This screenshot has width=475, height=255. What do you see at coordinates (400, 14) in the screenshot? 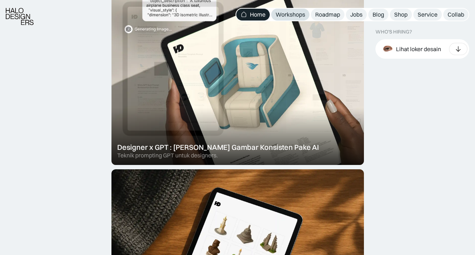
I see `a: Shop` at bounding box center [400, 14].